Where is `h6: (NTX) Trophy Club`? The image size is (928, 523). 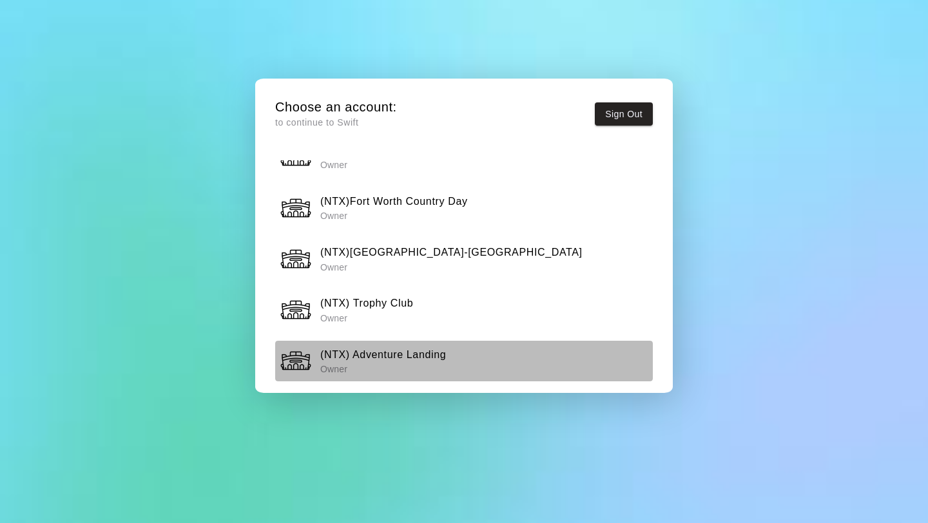
h6: (NTX) Trophy Club is located at coordinates (367, 303).